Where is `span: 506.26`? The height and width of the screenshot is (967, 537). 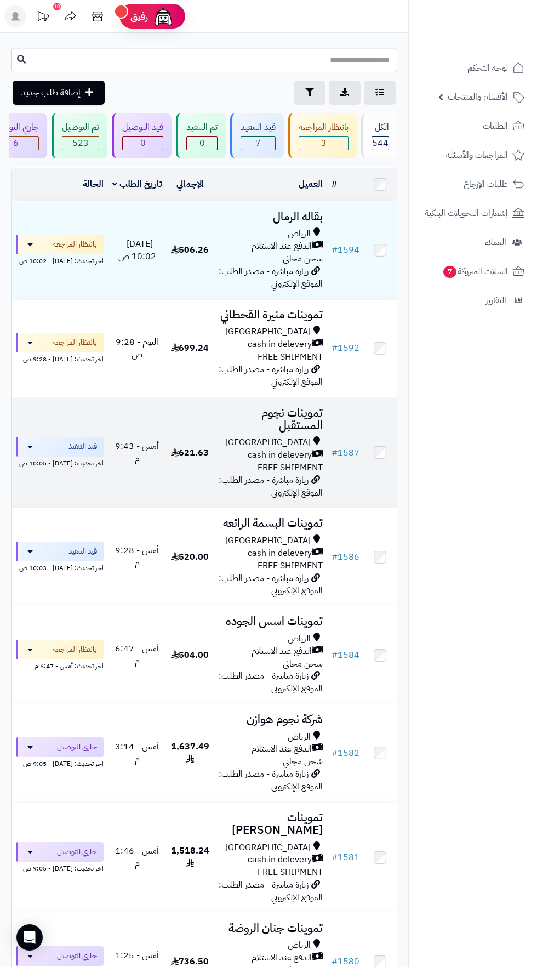 span: 506.26 is located at coordinates (190, 250).